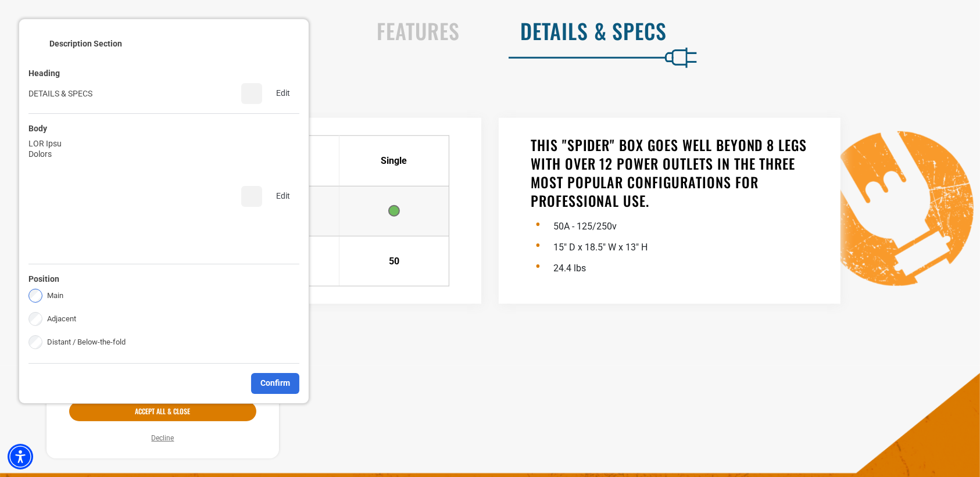 The image size is (980, 477). Describe the element at coordinates (38, 129) in the screenshot. I see `div: Body` at that location.